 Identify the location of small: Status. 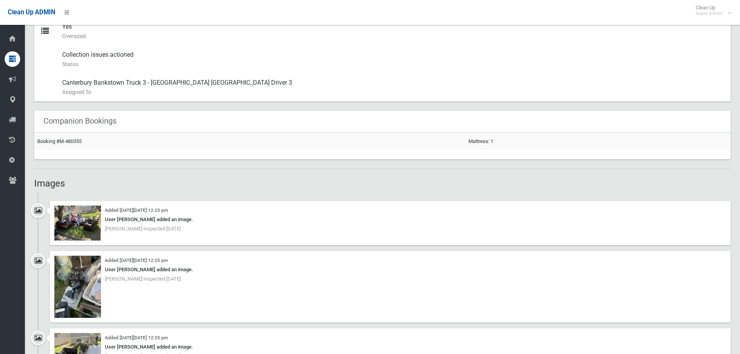
(393, 64).